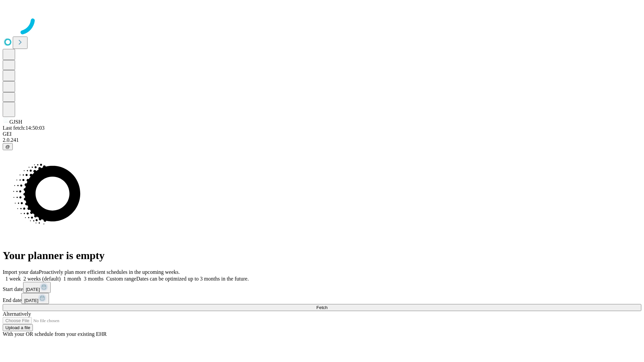 The image size is (644, 362). What do you see at coordinates (322, 134) in the screenshot?
I see `div: GEI` at bounding box center [322, 134].